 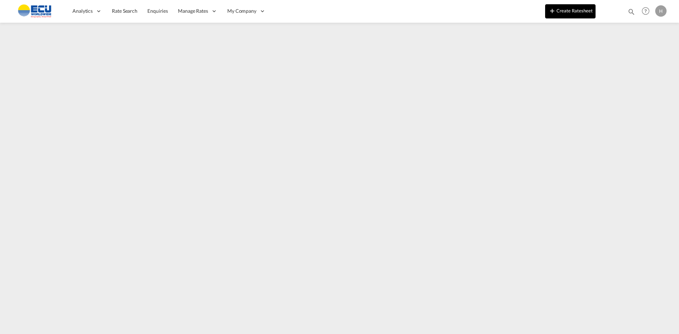 What do you see at coordinates (645, 11) in the screenshot?
I see `span: Help` at bounding box center [645, 11].